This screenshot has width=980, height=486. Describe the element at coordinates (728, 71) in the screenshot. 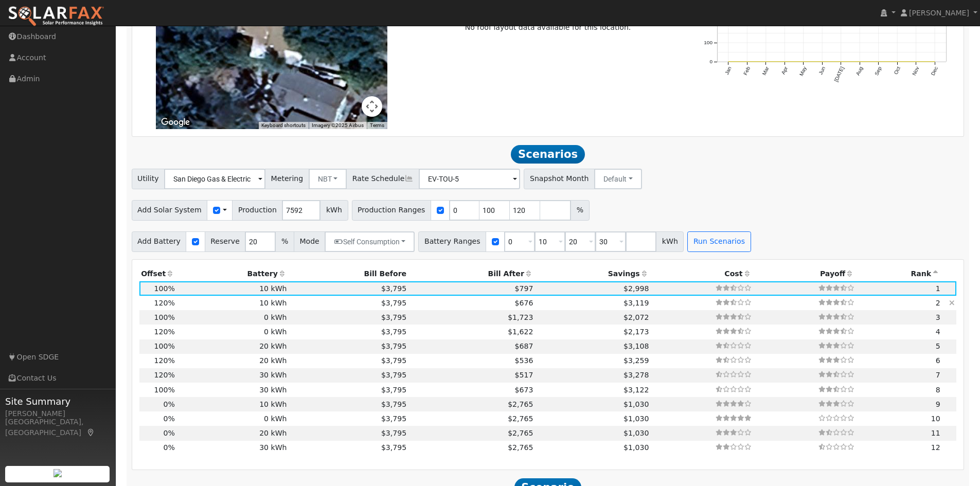

I see `text: Jan` at that location.